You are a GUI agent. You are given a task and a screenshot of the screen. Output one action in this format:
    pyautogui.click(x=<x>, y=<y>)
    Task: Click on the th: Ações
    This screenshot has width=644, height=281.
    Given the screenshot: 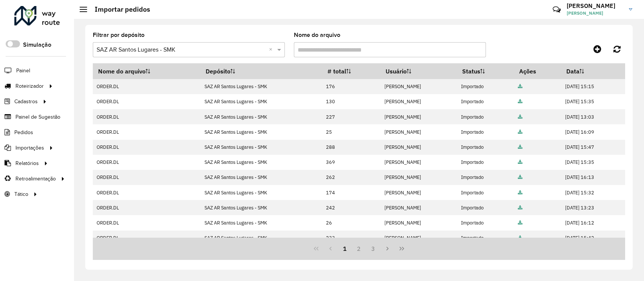 What is the action you would take?
    pyautogui.click(x=537, y=71)
    